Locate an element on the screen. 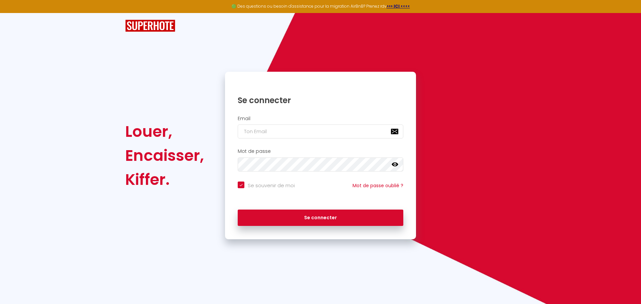  h2: Email is located at coordinates (321, 119).